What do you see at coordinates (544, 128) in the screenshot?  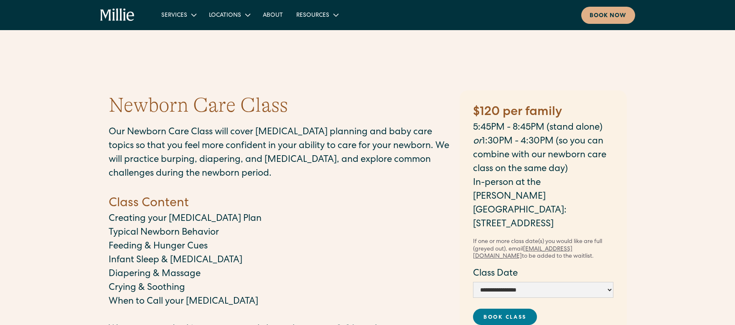 I see `p: 5:45PM - 8:45PM (stand alone)` at bounding box center [544, 128].